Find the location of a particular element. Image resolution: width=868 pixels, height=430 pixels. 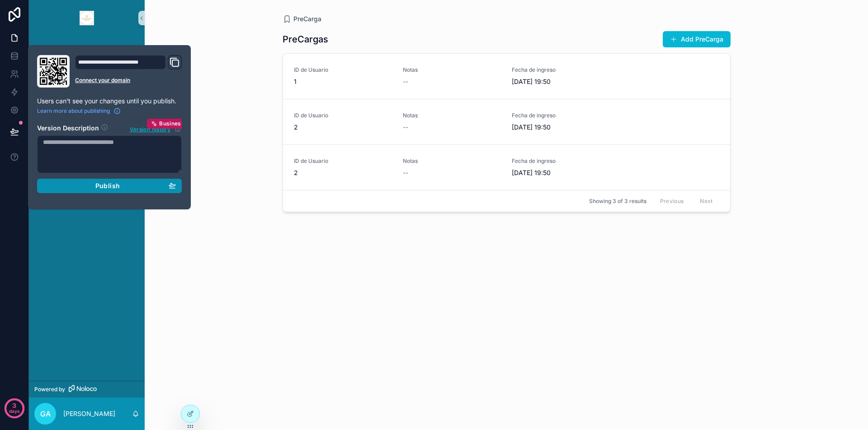

div: scrollable content is located at coordinates (87, 89).